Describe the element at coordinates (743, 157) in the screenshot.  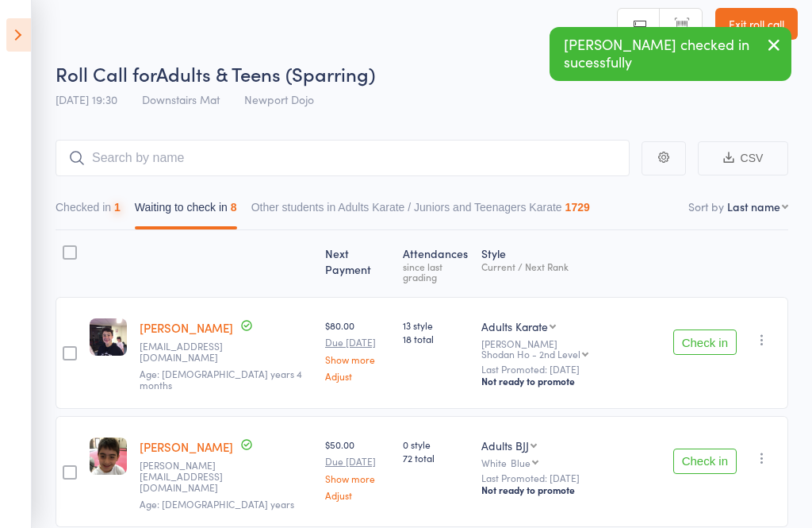
I see `button: CSV` at that location.